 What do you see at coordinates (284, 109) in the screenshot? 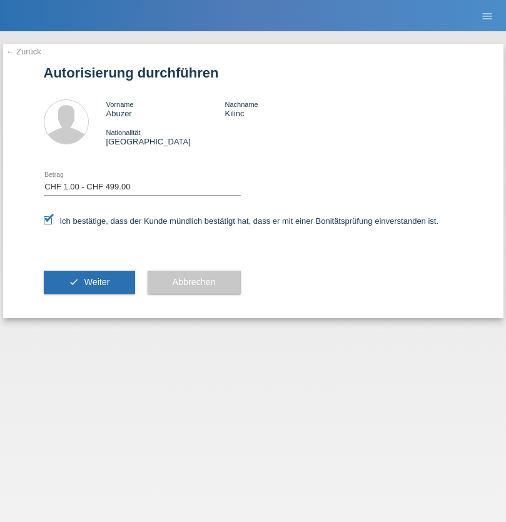
I see `div: Kilinc` at bounding box center [284, 109].